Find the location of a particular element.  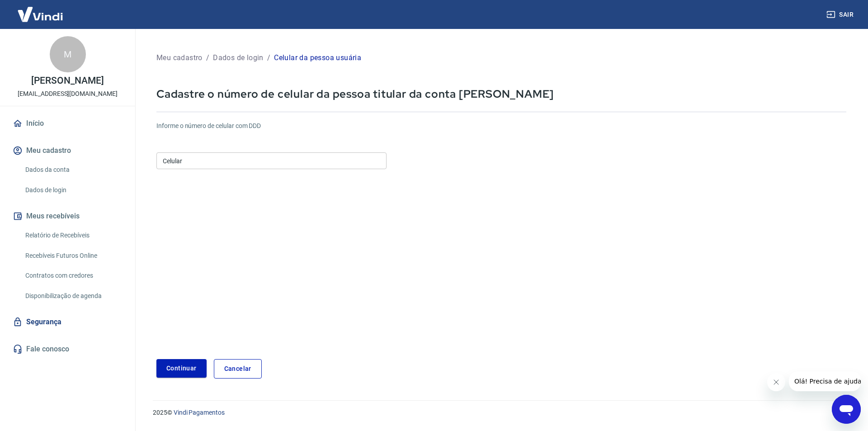

button: Sair is located at coordinates (841, 14).